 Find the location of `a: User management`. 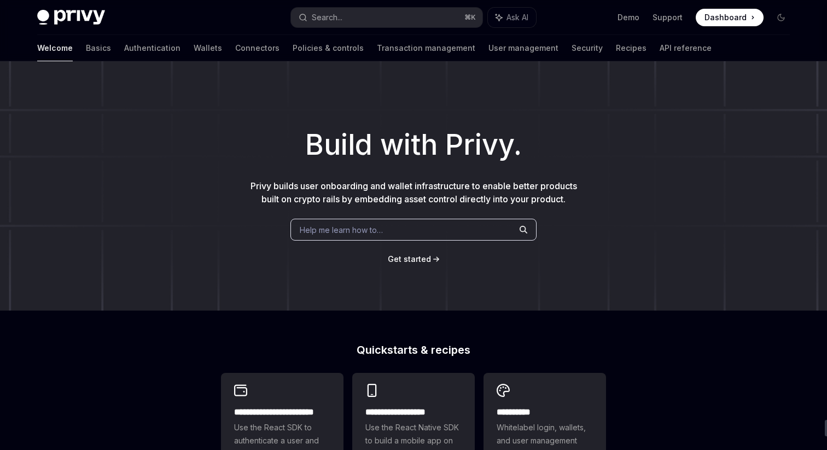

a: User management is located at coordinates (523, 48).